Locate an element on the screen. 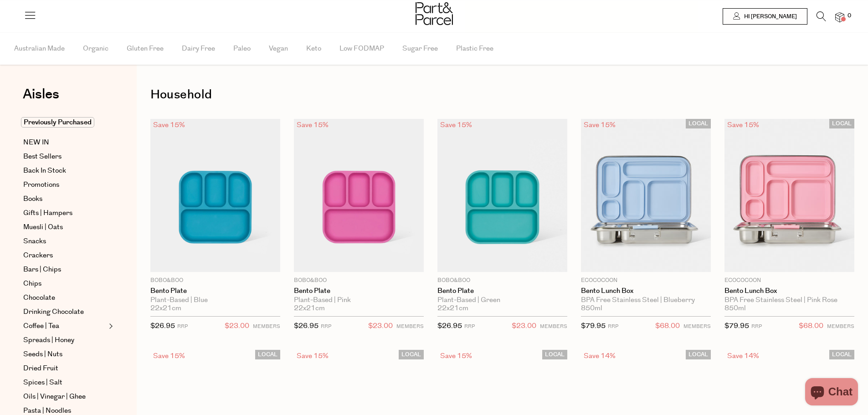 The height and width of the screenshot is (415, 868). a: Gifts | Hampers is located at coordinates (65, 214).